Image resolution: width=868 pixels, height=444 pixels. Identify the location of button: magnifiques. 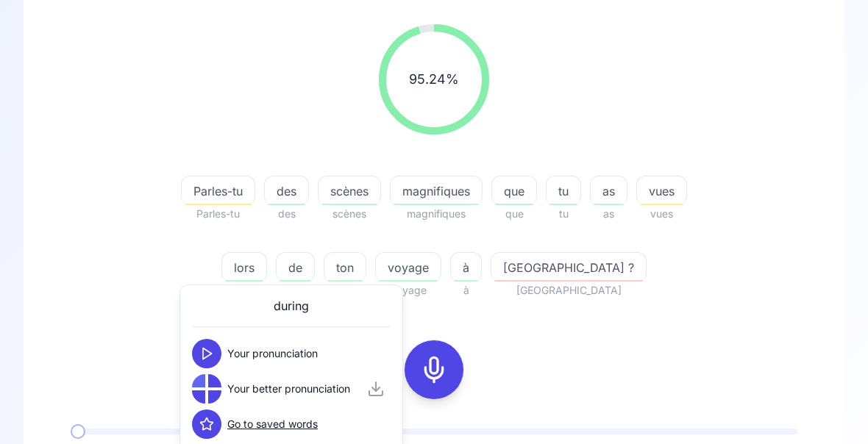
(436, 190).